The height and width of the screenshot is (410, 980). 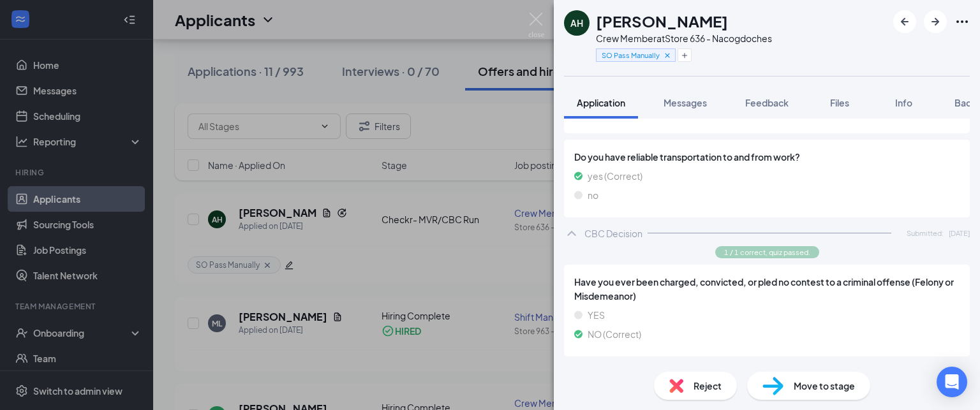 I want to click on button: ArrowLeftNew, so click(x=904, y=22).